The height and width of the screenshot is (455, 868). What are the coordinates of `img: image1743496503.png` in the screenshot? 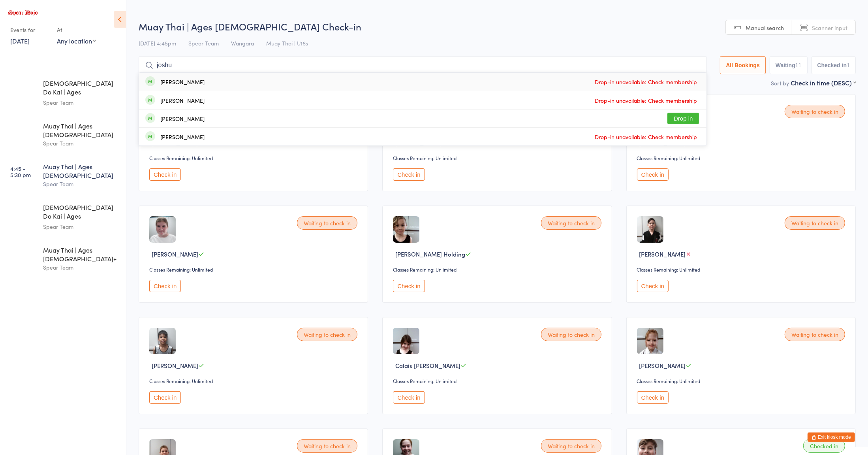 It's located at (162, 229).